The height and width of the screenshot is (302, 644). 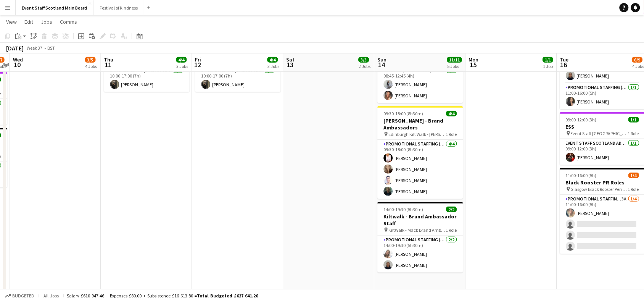 I want to click on a: View, so click(x=12, y=22).